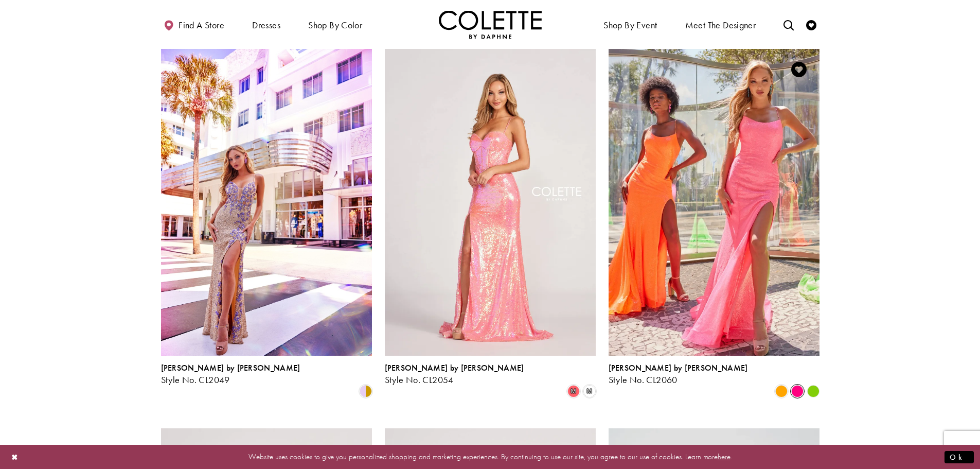 The image size is (980, 469). What do you see at coordinates (15, 457) in the screenshot?
I see `button: Close Dialog` at bounding box center [15, 457].